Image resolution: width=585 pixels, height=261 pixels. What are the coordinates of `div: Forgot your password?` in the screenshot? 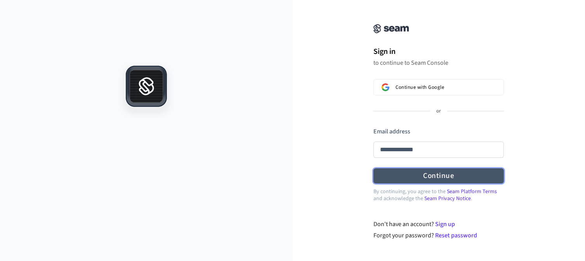 It's located at (439, 236).